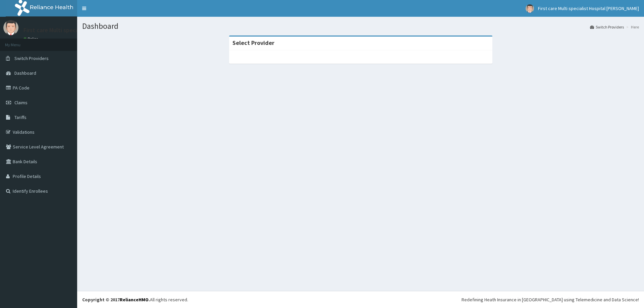  Describe the element at coordinates (632, 27) in the screenshot. I see `li: Here` at that location.